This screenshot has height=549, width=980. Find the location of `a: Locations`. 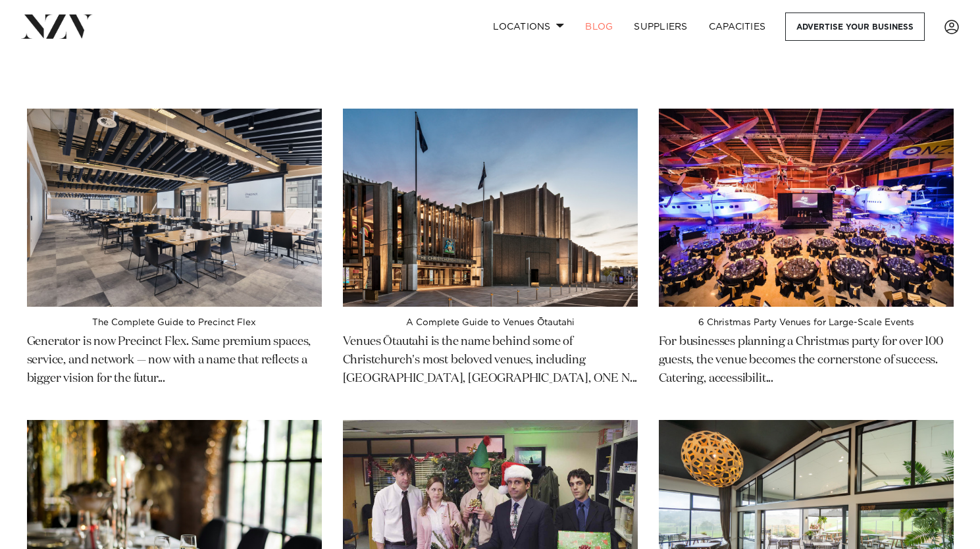

a: Locations is located at coordinates (528, 26).